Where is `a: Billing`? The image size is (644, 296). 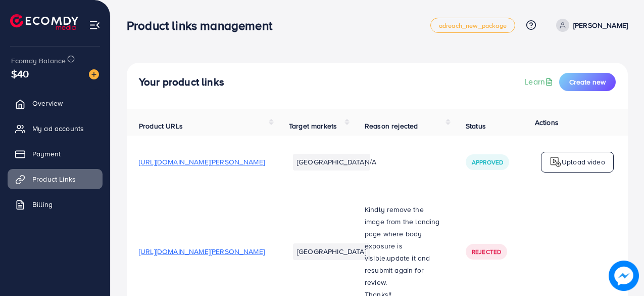
a: Billing is located at coordinates (55, 204).